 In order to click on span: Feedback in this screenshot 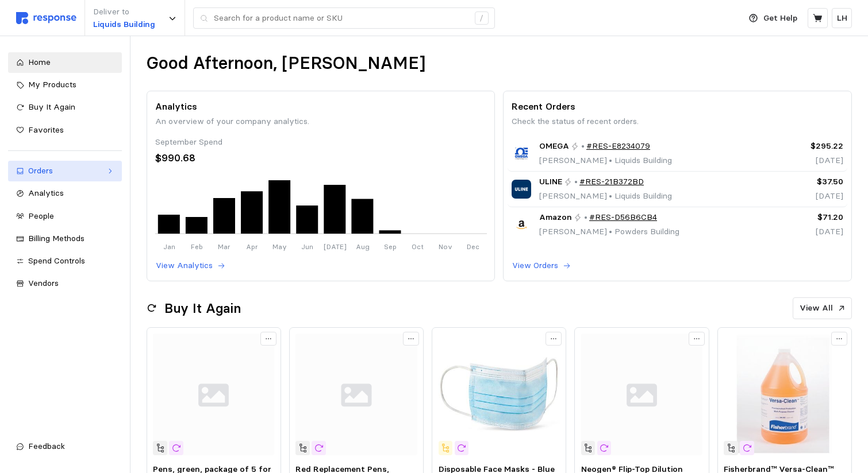, I will do `click(46, 446)`.